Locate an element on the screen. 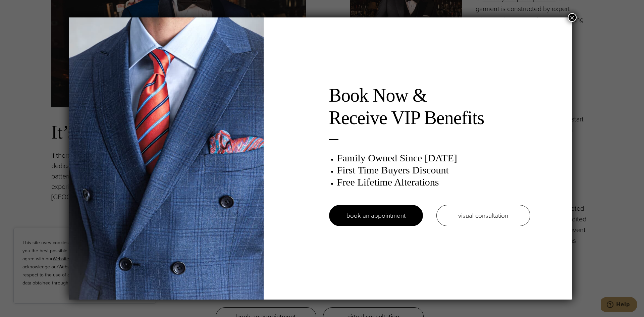 This screenshot has width=644, height=317. a: visual consultation is located at coordinates (483, 216).